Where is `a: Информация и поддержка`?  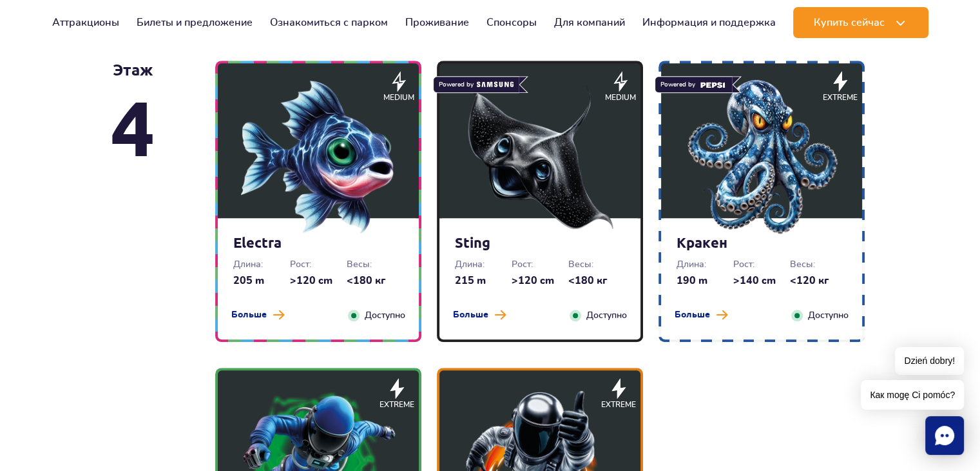
a: Информация и поддержка is located at coordinates (709, 23).